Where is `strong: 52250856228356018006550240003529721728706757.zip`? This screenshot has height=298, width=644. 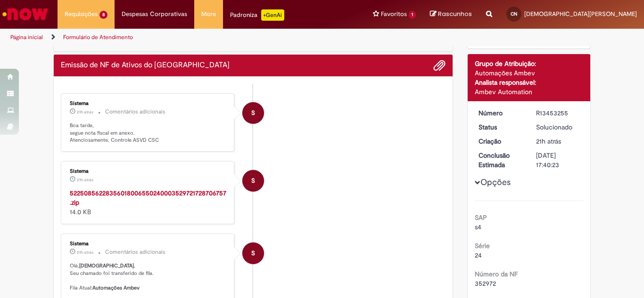
strong: 52250856228356018006550240003529721728706757.zip is located at coordinates (148, 198).